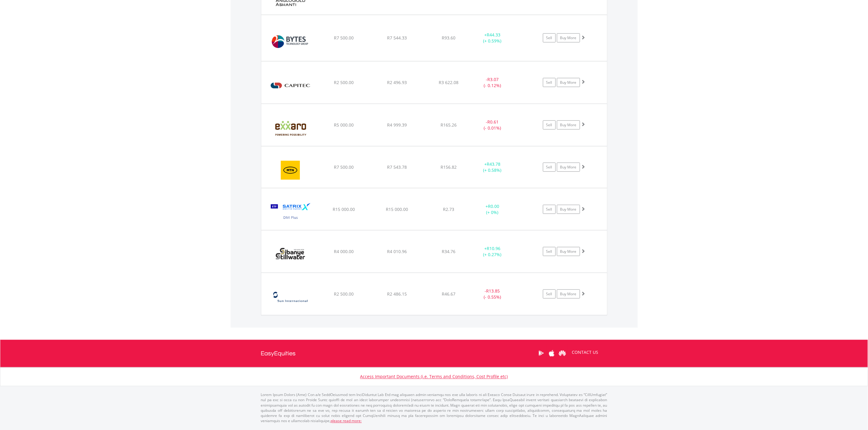 The image size is (868, 430). I want to click on span: R13.85, so click(493, 291).